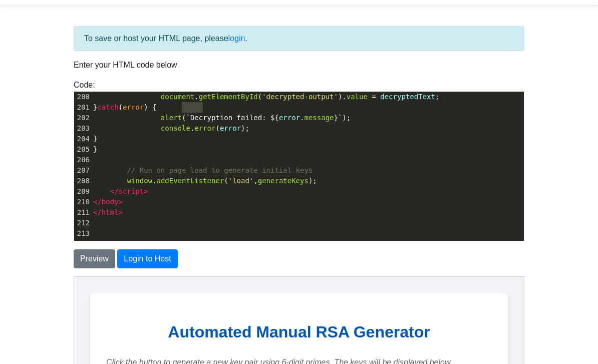 Image resolution: width=598 pixels, height=364 pixels. Describe the element at coordinates (407, 96) in the screenshot. I see `span: decryptedText` at that location.